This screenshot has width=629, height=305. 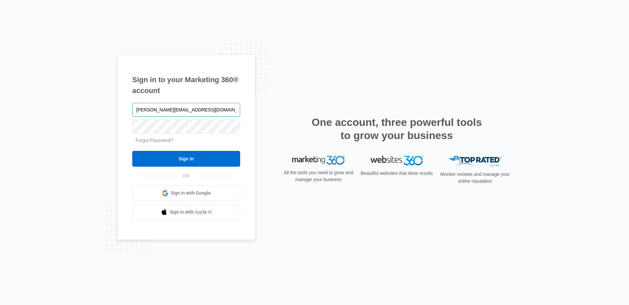 I want to click on p: Beautiful websites that drive results, so click(x=397, y=173).